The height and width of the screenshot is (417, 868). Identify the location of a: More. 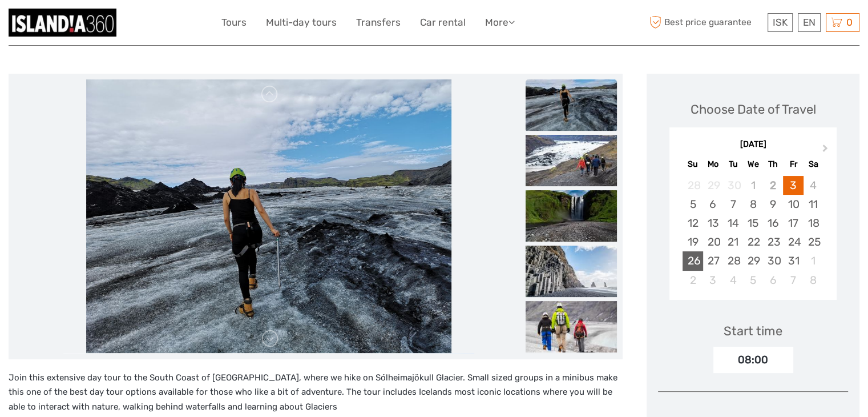
(500, 22).